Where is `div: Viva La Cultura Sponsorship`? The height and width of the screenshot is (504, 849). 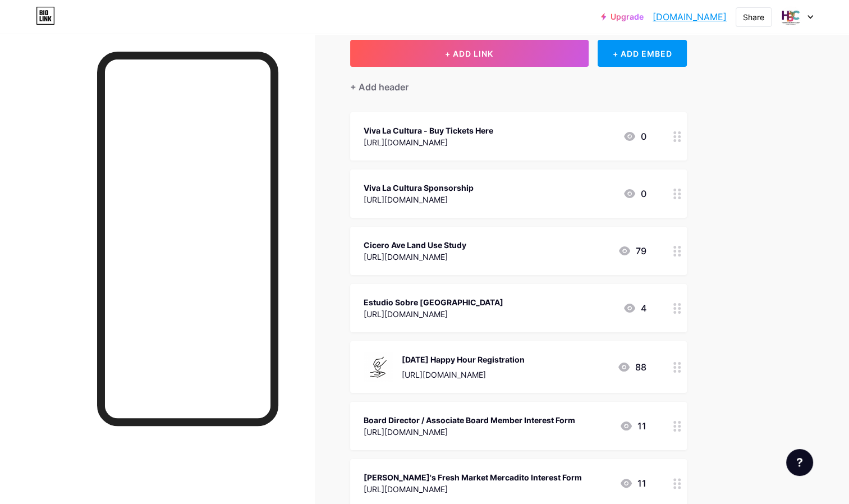
div: Viva La Cultura Sponsorship is located at coordinates (418, 187).